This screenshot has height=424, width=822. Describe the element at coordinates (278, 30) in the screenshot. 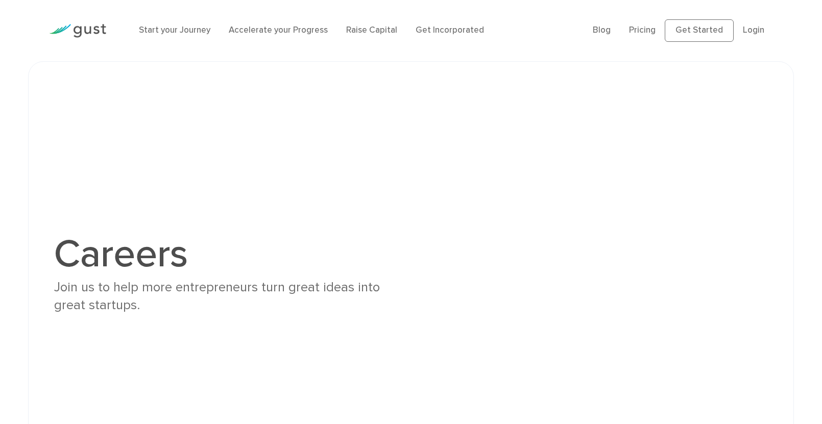

I see `a: Accelerate your Progress` at that location.